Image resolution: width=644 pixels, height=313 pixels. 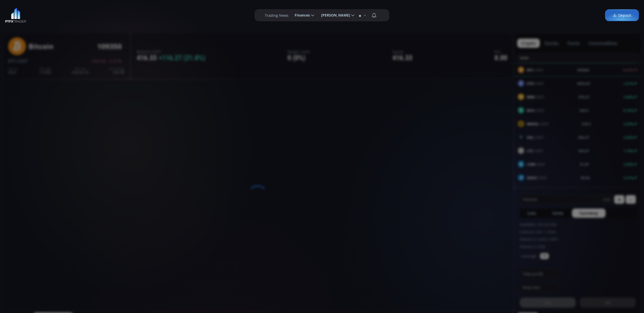 I want to click on span: Deposit, so click(x=622, y=16).